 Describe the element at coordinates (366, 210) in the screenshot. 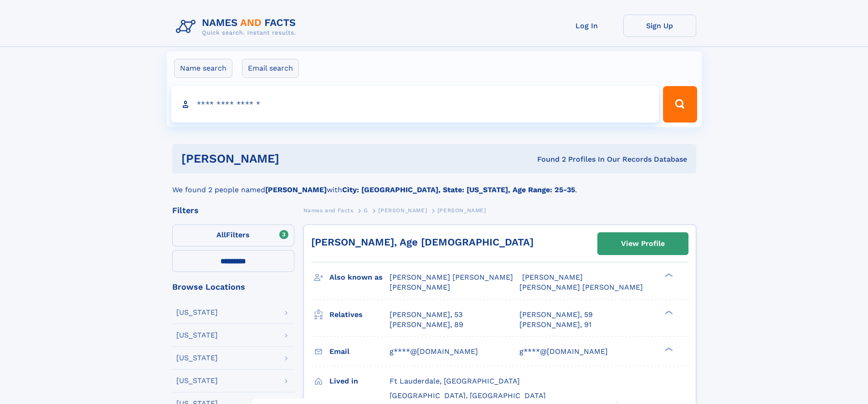

I see `a: G` at that location.